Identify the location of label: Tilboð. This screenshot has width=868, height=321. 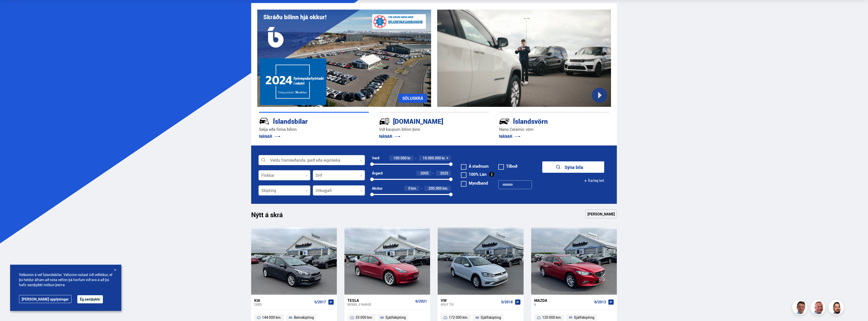
(508, 167).